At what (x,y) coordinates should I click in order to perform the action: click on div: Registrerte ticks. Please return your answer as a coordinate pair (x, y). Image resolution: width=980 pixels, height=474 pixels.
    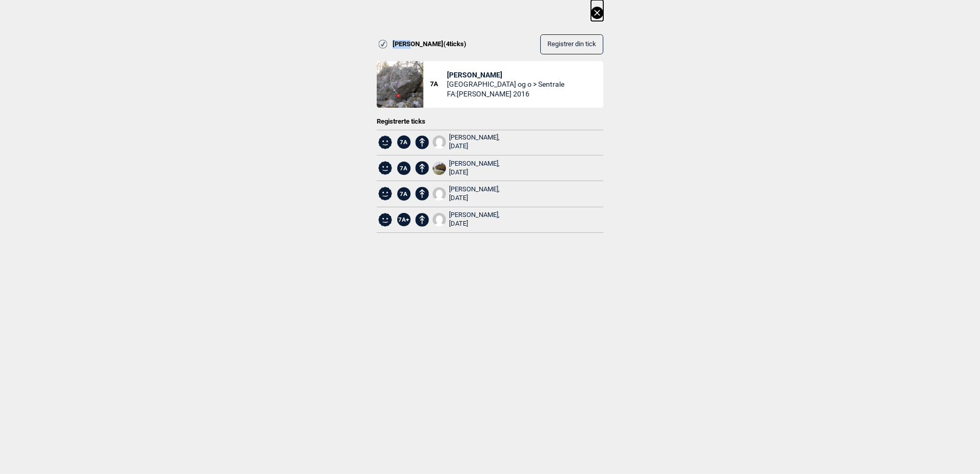
    Looking at the image, I should click on (490, 122).